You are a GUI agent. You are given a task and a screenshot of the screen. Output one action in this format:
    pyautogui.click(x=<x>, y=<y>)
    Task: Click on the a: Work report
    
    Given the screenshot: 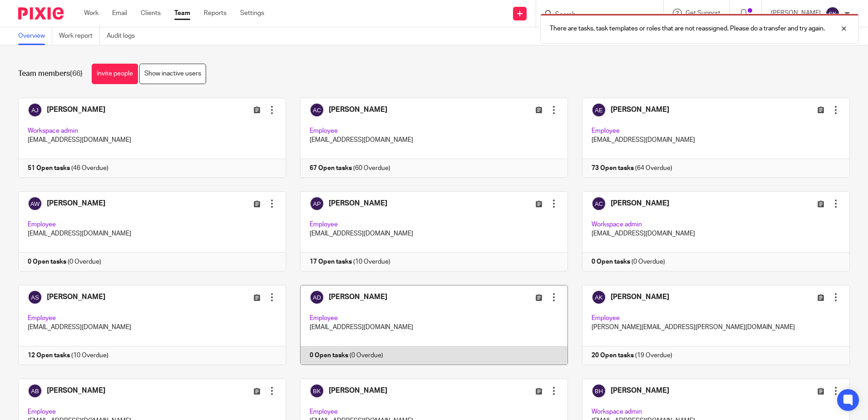 What is the action you would take?
    pyautogui.click(x=80, y=36)
    